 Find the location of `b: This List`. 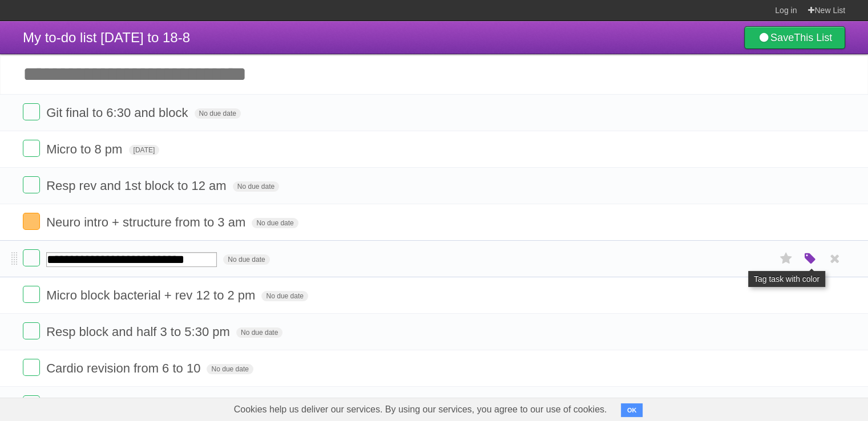

b: This List is located at coordinates (812, 38).